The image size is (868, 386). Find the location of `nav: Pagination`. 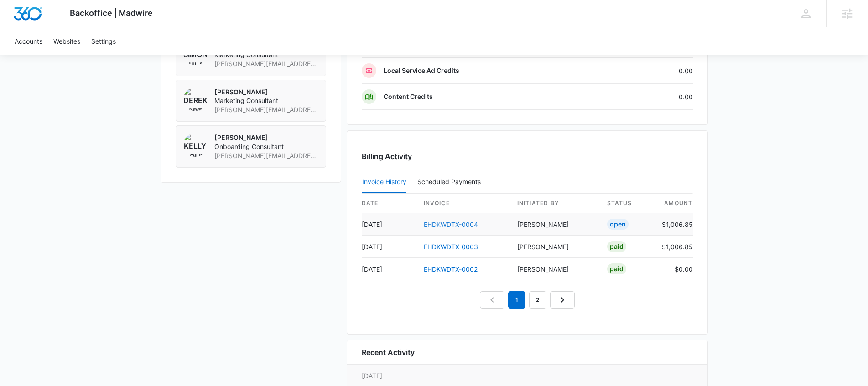

nav: Pagination is located at coordinates (527, 300).